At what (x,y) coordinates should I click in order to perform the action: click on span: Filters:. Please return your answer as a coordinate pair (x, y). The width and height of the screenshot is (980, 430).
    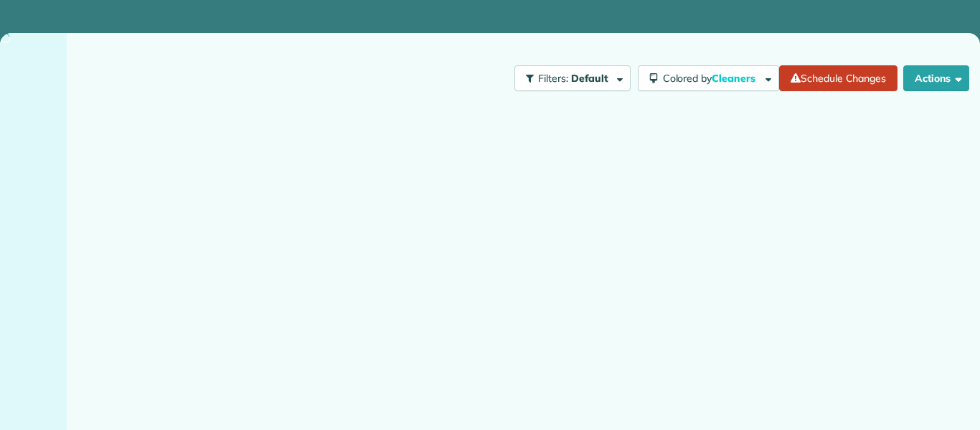
    Looking at the image, I should click on (553, 78).